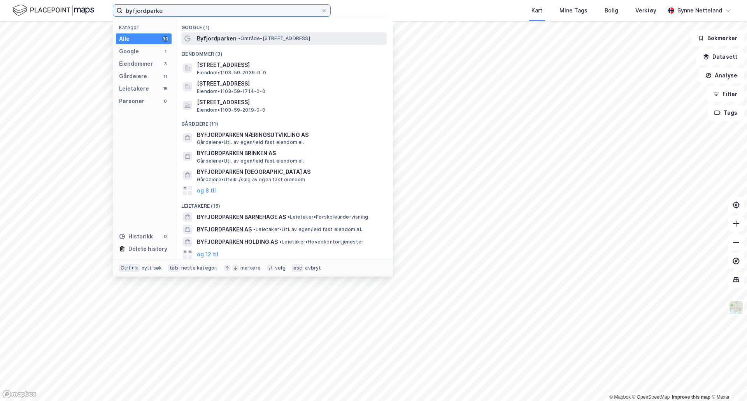 This screenshot has width=747, height=401. I want to click on input: Søk på adresse, matrikkel, gårdeiere, leietakere eller personer, so click(222, 11).